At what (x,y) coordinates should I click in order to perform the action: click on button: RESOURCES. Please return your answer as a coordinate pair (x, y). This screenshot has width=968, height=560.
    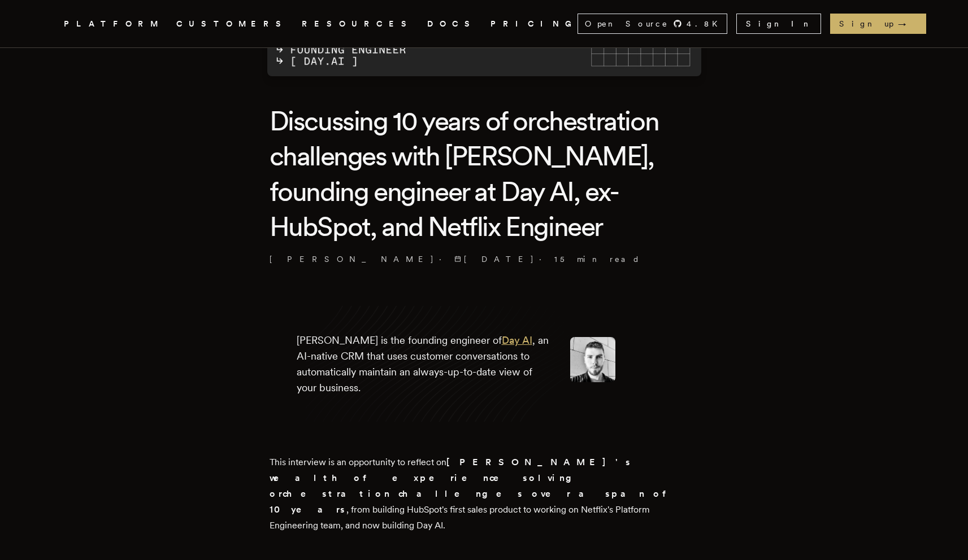
    Looking at the image, I should click on (357, 24).